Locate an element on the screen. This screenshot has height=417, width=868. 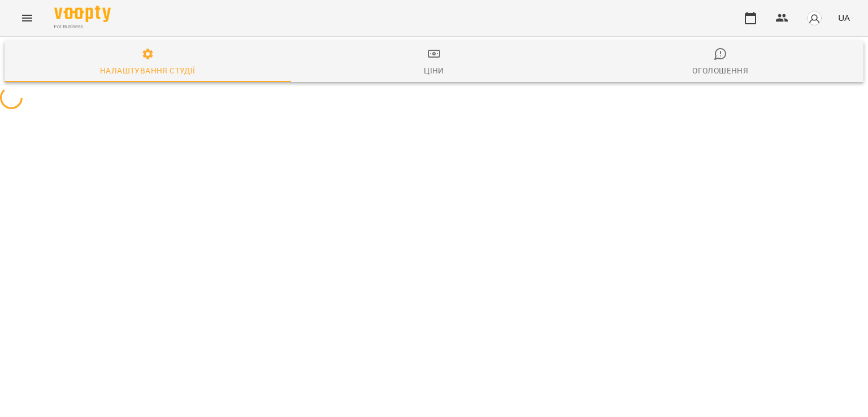
div: Налаштування студії is located at coordinates (147, 71).